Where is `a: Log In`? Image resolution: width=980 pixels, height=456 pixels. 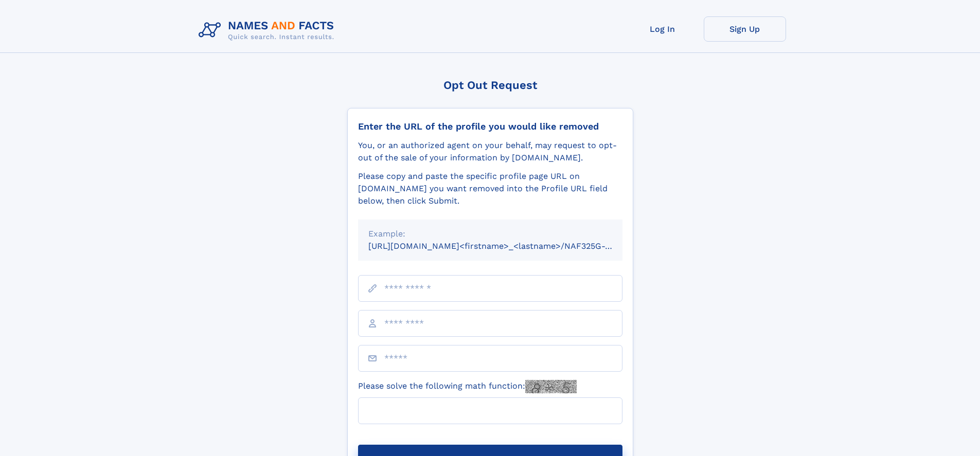 a: Log In is located at coordinates (662, 29).